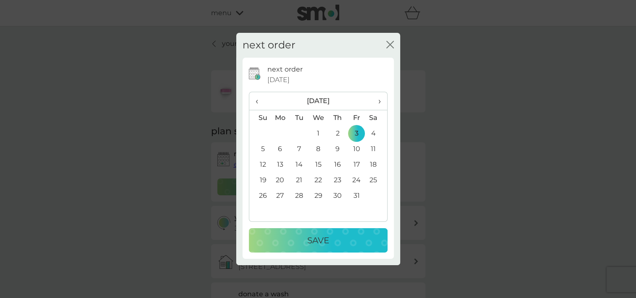 The width and height of the screenshot is (636, 298). Describe the element at coordinates (376, 164) in the screenshot. I see `td: 18` at that location.